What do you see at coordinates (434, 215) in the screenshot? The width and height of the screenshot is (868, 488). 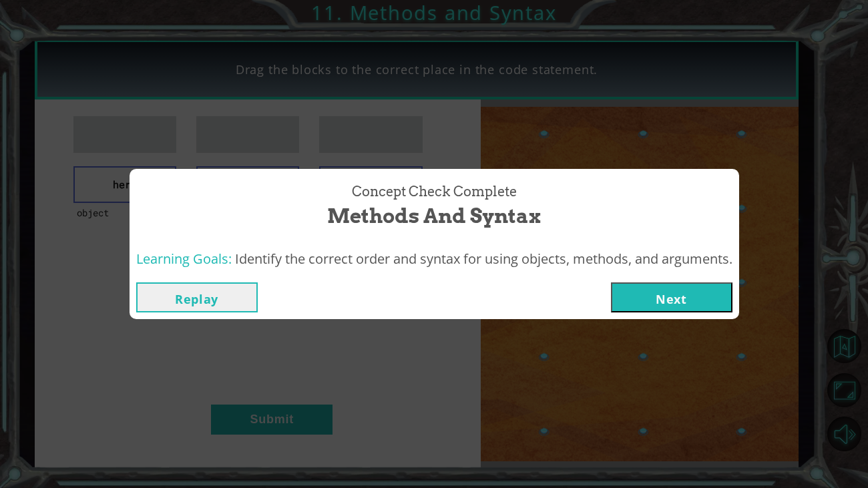 I see `span: Methods and Syntax` at bounding box center [434, 215].